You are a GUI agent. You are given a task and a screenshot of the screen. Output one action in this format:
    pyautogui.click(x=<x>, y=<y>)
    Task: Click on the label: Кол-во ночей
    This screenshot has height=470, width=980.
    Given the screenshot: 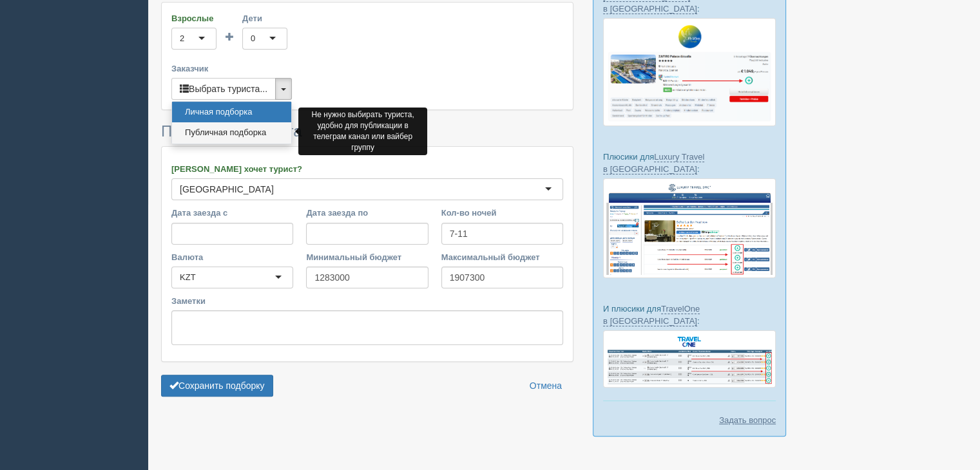 What is the action you would take?
    pyautogui.click(x=502, y=212)
    